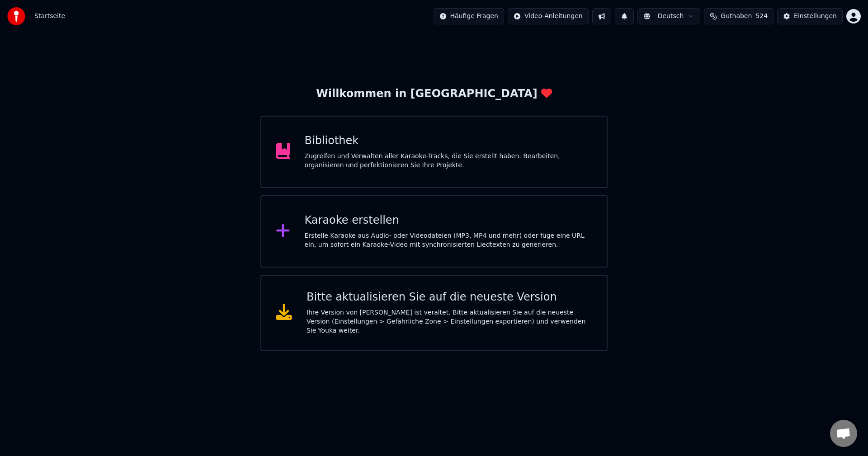 The image size is (868, 456). Describe the element at coordinates (449, 161) in the screenshot. I see `div: Zugreifen und Verwalten aller Karaoke-Tracks, die Sie erstellt haben. Bearbeiten, organisieren un...` at that location.